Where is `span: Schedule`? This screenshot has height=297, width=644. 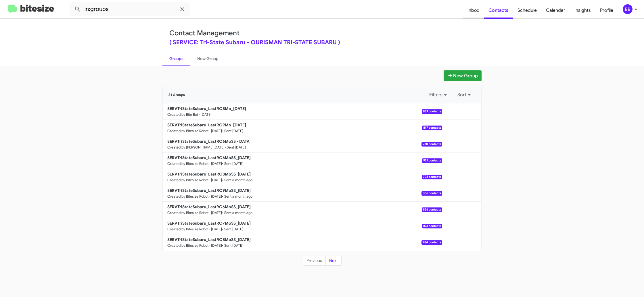
span: Schedule is located at coordinates (527, 11).